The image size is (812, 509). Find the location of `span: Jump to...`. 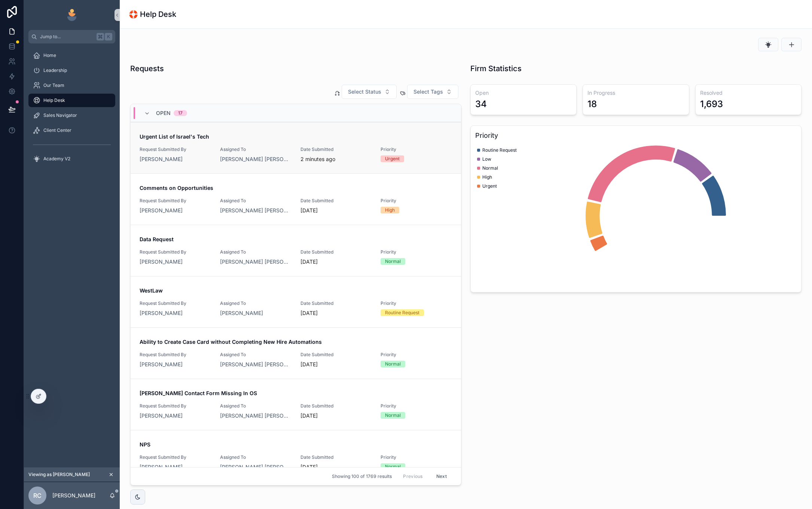

span: Jump to... is located at coordinates (67, 36).